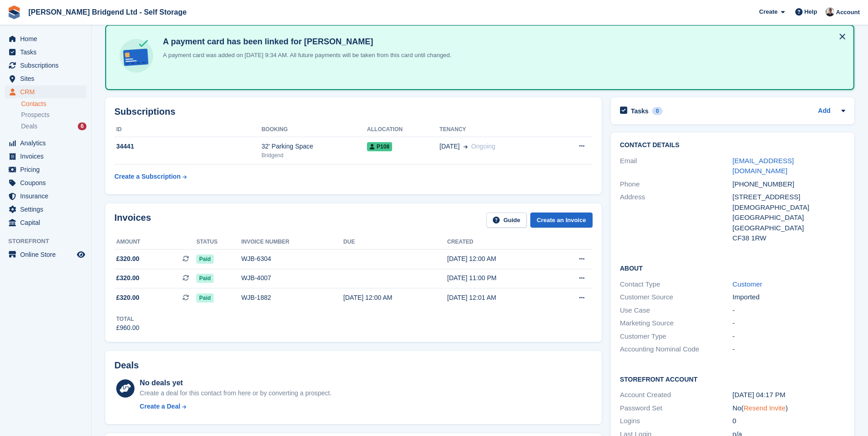 This screenshot has height=436, width=868. I want to click on div: £960.00, so click(128, 328).